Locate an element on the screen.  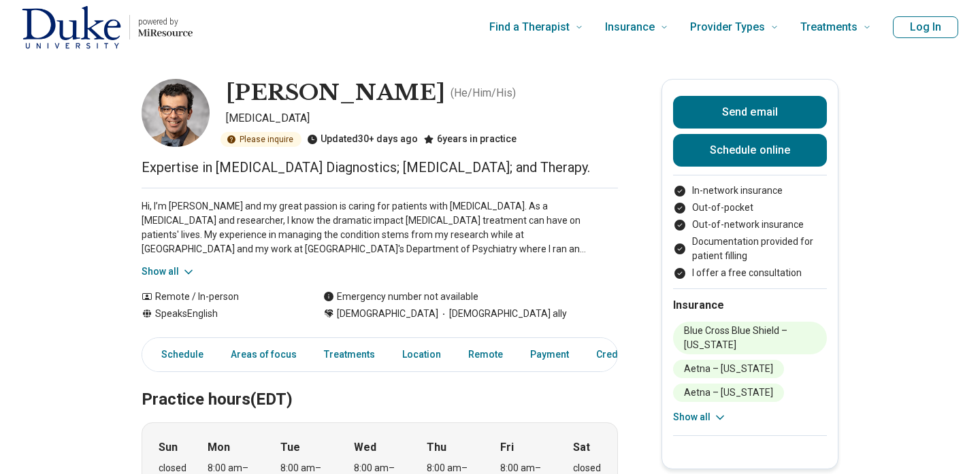
strong: Tue is located at coordinates (290, 447).